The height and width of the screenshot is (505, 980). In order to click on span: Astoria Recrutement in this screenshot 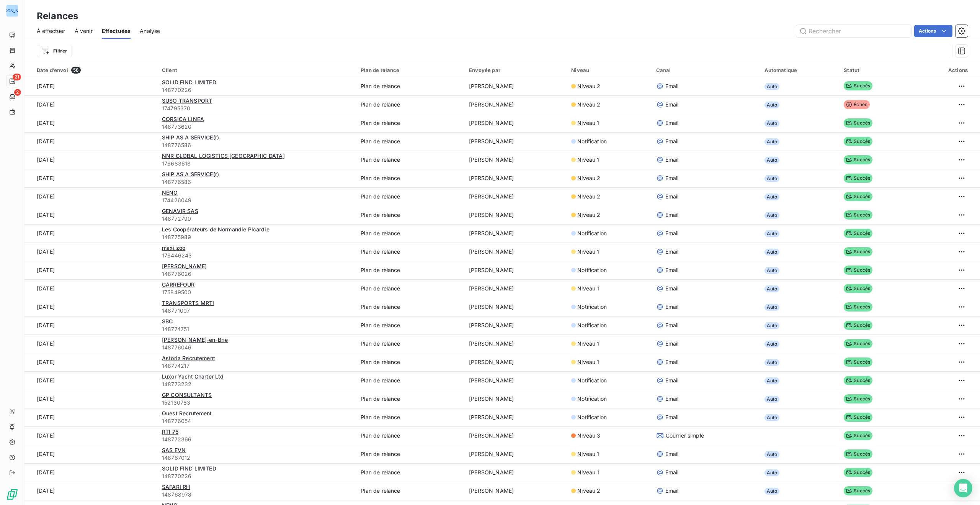, I will do `click(188, 358)`.